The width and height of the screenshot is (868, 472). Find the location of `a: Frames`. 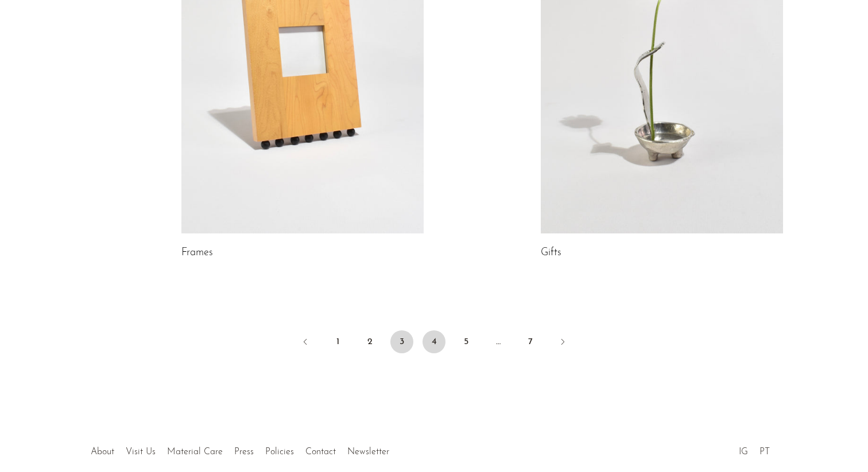

a: Frames is located at coordinates (197, 253).